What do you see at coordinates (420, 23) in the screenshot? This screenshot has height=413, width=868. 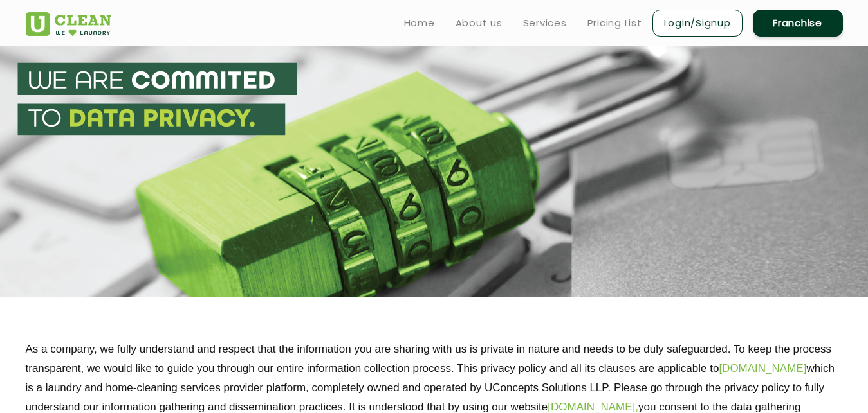 I see `a: Home` at bounding box center [420, 23].